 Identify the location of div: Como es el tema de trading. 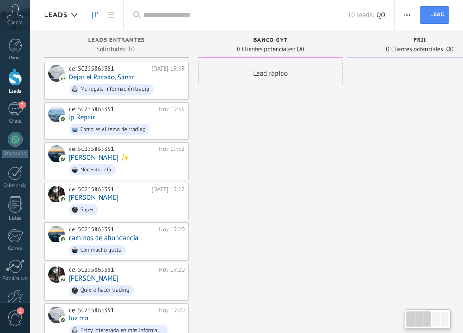
(113, 130).